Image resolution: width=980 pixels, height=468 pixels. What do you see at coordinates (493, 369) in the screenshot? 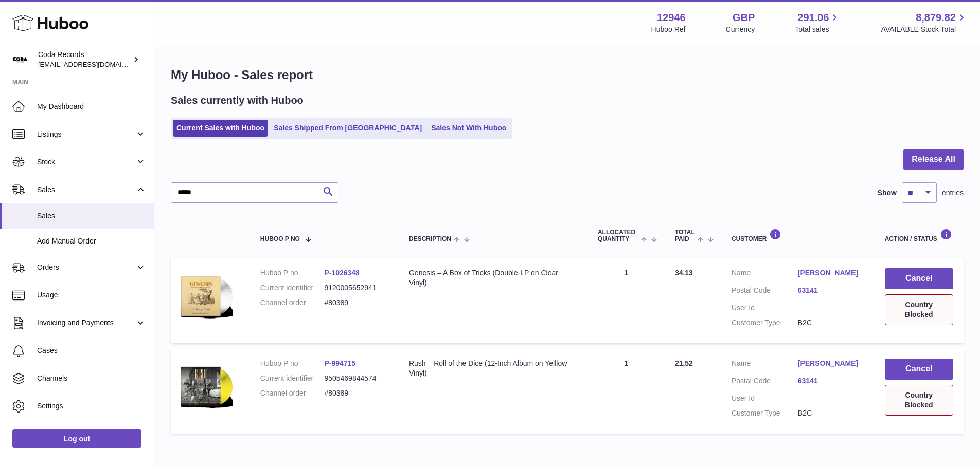
I see `div: Rush – Roll of the Dice (12-Inch Album on Yelllow Vinyl)` at bounding box center [493, 369].